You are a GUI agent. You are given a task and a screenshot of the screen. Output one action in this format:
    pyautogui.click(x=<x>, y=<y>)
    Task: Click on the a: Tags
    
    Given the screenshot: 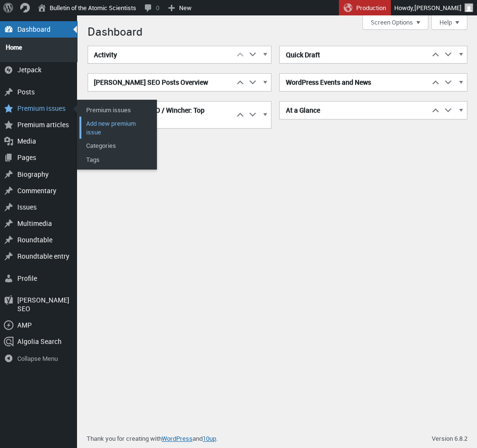 What is the action you would take?
    pyautogui.click(x=118, y=159)
    